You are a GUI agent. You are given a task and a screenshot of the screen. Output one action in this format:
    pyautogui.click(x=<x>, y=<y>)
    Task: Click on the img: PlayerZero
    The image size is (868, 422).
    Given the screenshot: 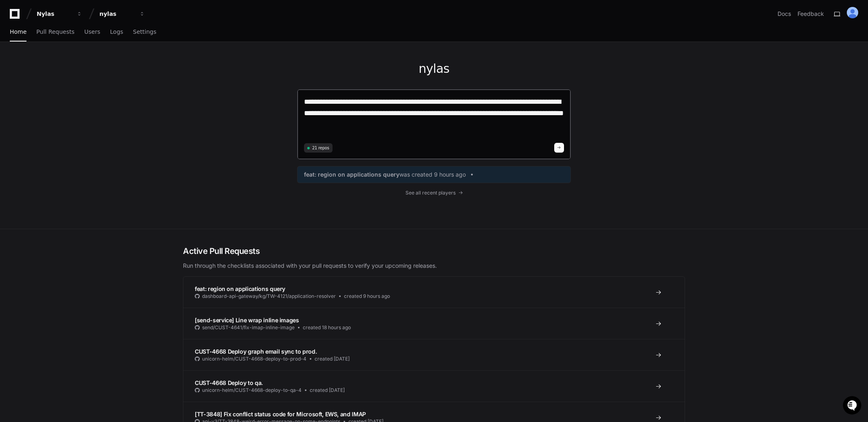 What is the action you would take?
    pyautogui.click(x=16, y=16)
    